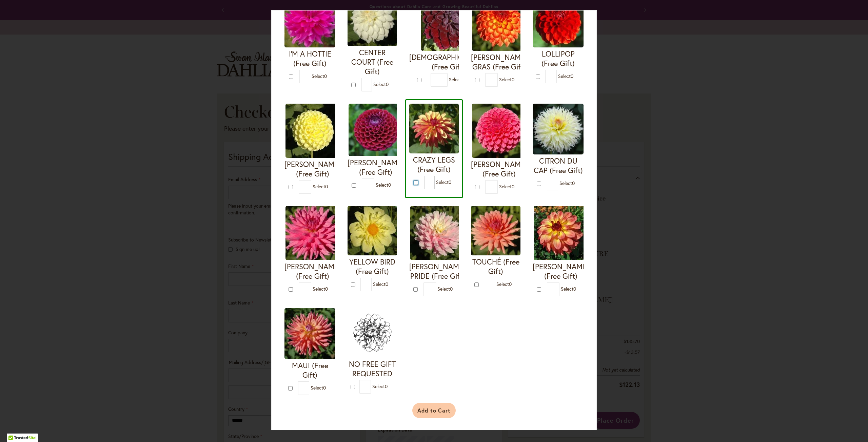  What do you see at coordinates (437, 233) in the screenshot?
I see `img: CHILSON'S PRIDE (Free Gift)` at bounding box center [437, 233].